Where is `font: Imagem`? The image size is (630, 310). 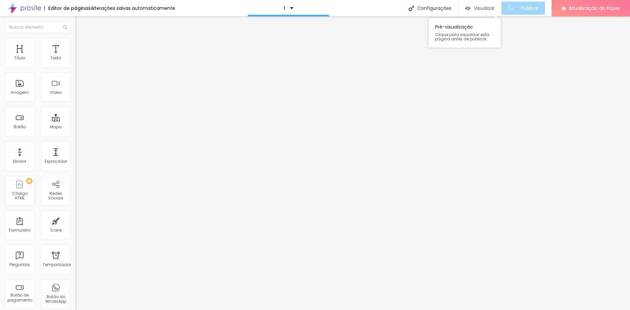 font: Imagem is located at coordinates (20, 92).